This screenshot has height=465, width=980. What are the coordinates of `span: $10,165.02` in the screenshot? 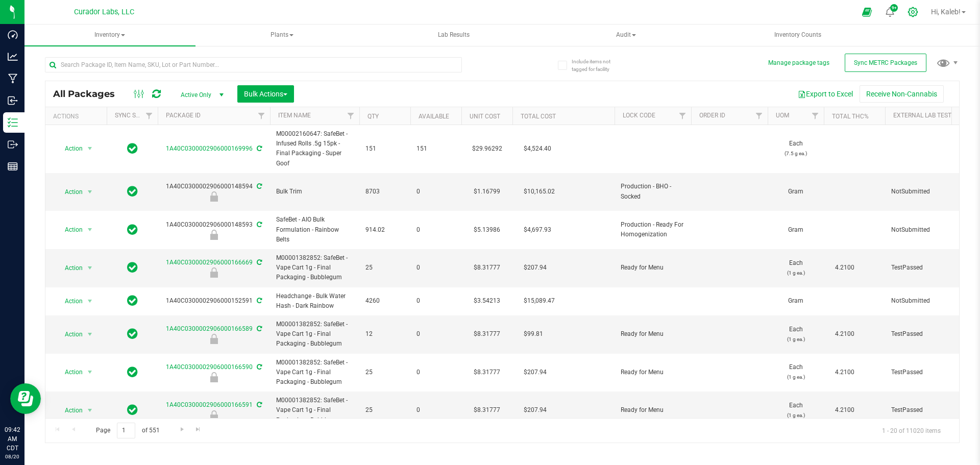 It's located at (539, 191).